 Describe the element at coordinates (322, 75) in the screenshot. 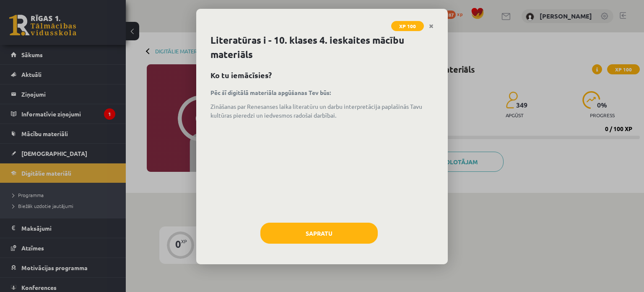

I see `h2: Ko tu iemācīsies?` at that location.